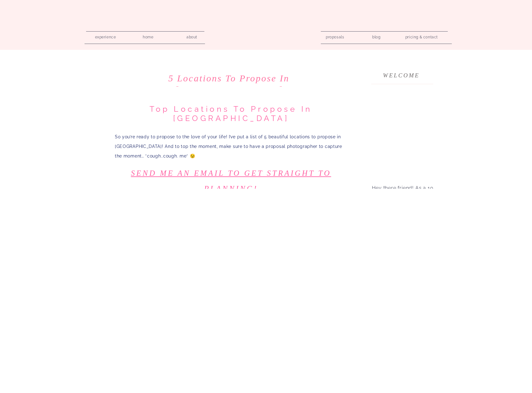 The image size is (532, 393). I want to click on nav: pricing & contact, so click(422, 38).